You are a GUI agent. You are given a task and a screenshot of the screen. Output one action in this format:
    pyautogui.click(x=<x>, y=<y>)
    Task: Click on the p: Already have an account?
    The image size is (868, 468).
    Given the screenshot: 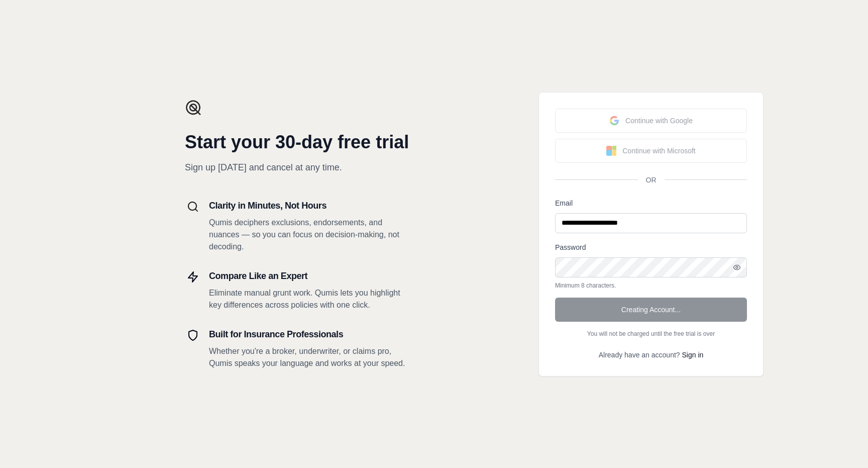 What is the action you would take?
    pyautogui.click(x=651, y=355)
    